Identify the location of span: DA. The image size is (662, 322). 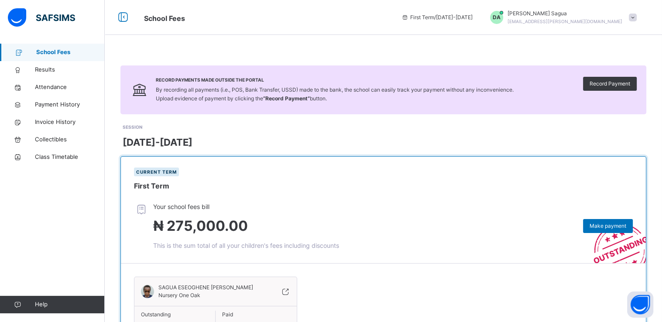
(497, 17).